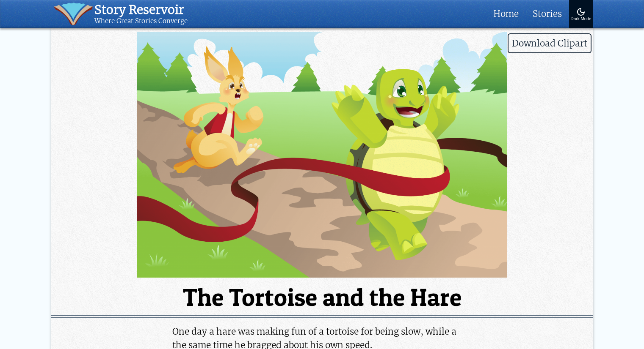 The height and width of the screenshot is (349, 644). I want to click on a: Download Clipart, so click(322, 275).